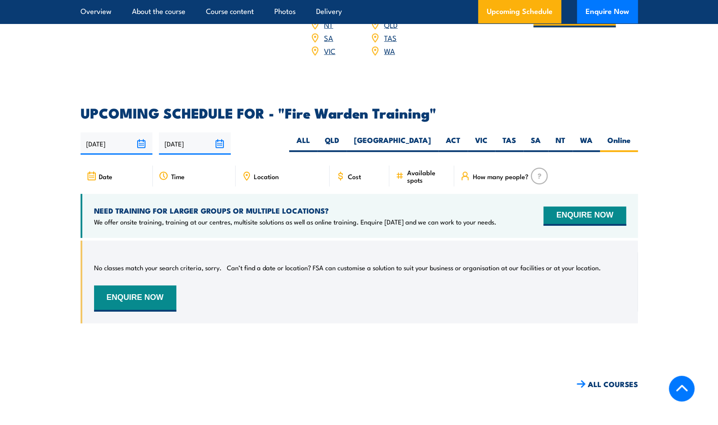  What do you see at coordinates (619, 143) in the screenshot?
I see `label: Online` at bounding box center [619, 143].